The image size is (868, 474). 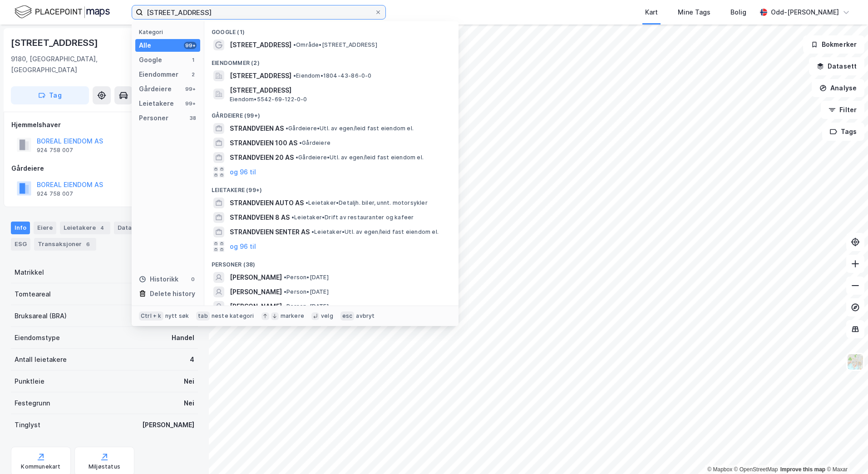 What do you see at coordinates (145, 45) in the screenshot?
I see `div: Alle` at bounding box center [145, 45].